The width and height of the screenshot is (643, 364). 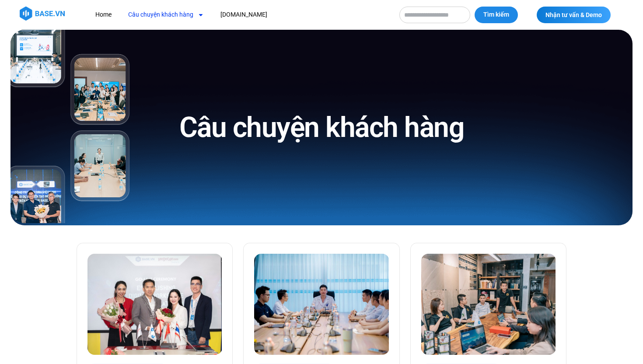 What do you see at coordinates (496, 15) in the screenshot?
I see `button: Tìm kiếm` at bounding box center [496, 15].